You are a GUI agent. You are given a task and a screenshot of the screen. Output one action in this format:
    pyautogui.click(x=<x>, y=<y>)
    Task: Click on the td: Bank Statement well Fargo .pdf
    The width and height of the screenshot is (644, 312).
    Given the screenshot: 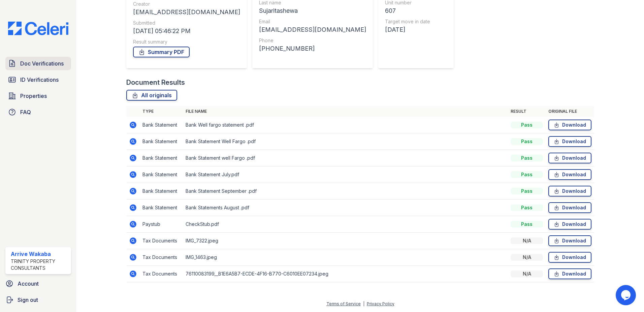 What is the action you would take?
    pyautogui.click(x=345, y=158)
    